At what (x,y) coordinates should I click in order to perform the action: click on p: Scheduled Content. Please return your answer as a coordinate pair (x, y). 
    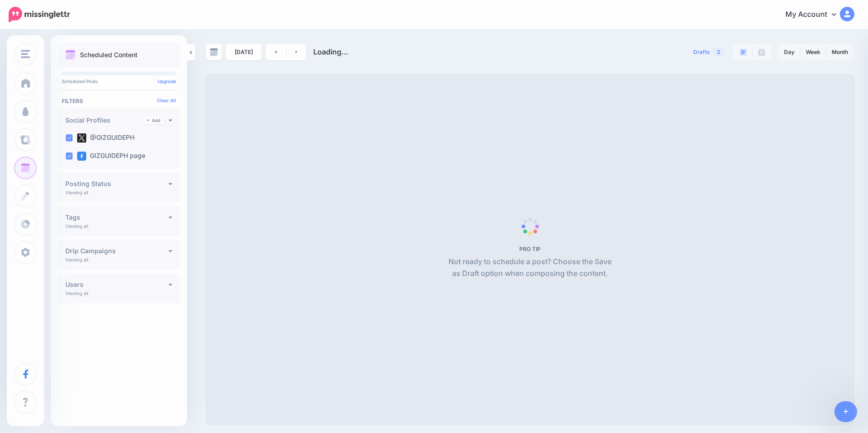
    Looking at the image, I should click on (109, 55).